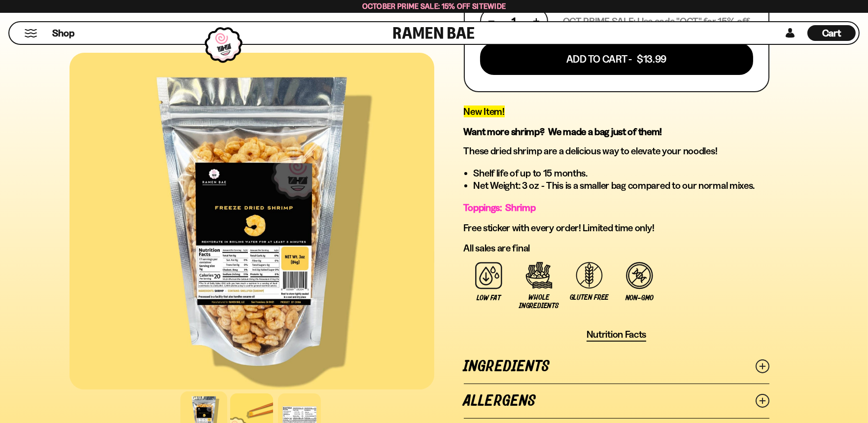 This screenshot has height=423, width=868. What do you see at coordinates (617, 335) in the screenshot?
I see `button: Nutrition Facts` at bounding box center [617, 335].